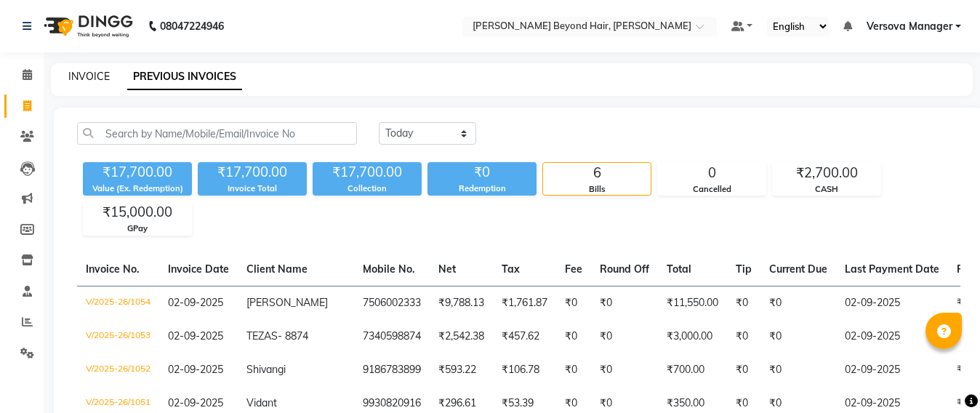  Describe the element at coordinates (392, 336) in the screenshot. I see `td: 7340598874` at that location.